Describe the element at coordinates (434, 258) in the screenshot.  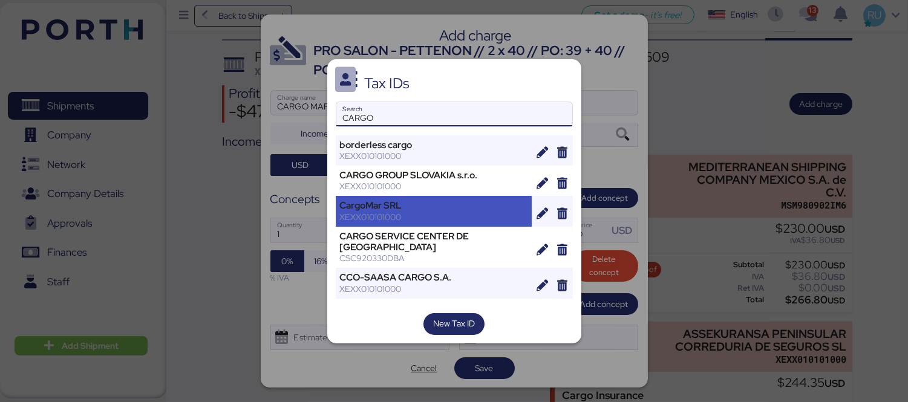
I see `div: CSC920330DBA` at that location.